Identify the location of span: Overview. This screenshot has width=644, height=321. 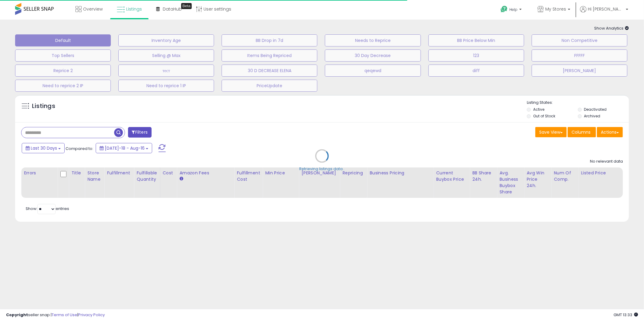
(93, 9).